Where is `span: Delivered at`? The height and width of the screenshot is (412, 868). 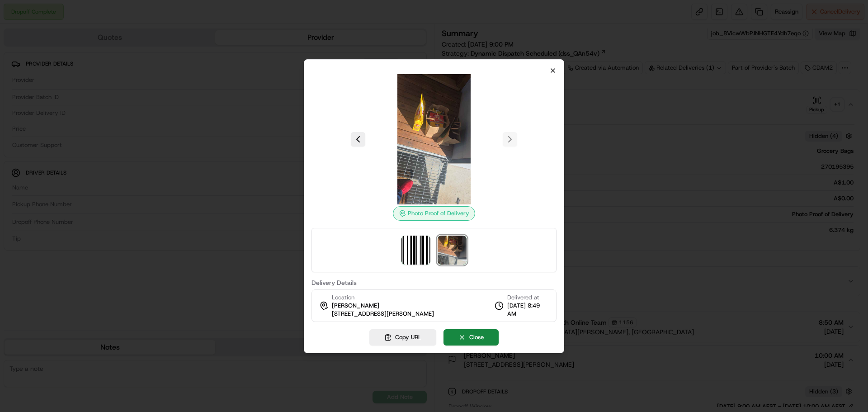
span: Delivered at is located at coordinates (528, 298).